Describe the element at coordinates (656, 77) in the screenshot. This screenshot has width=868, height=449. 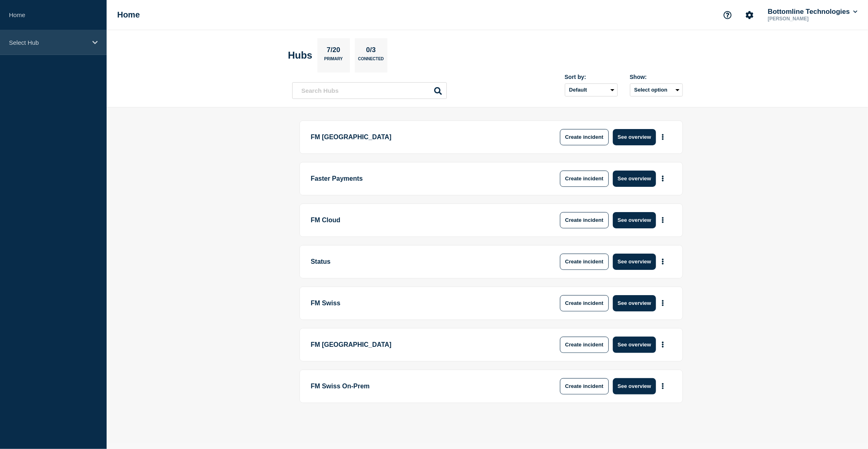
I see `div: Show:` at that location.